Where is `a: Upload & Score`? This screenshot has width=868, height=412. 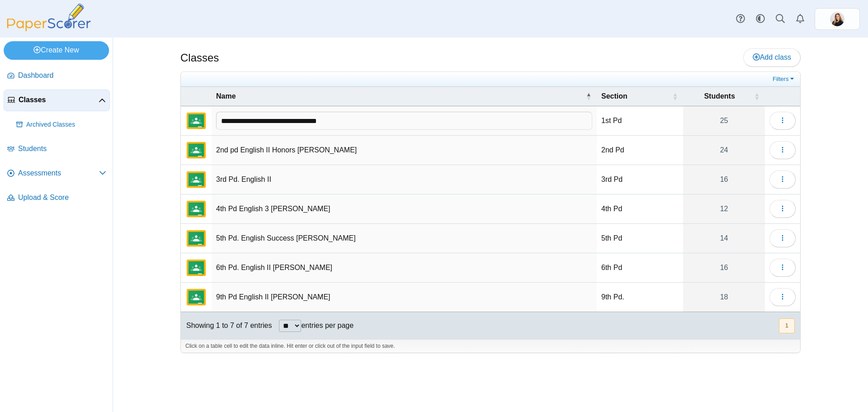
a: Upload & Score is located at coordinates (57, 198).